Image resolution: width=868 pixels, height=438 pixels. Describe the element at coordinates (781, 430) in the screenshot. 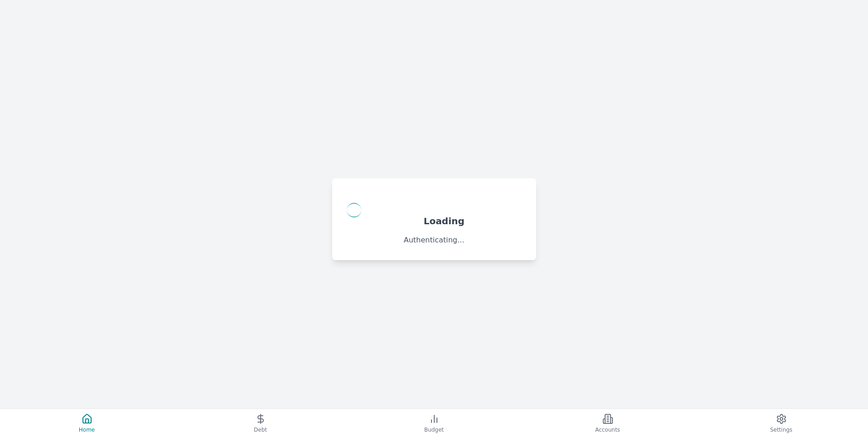

I see `span: Settings` at that location.